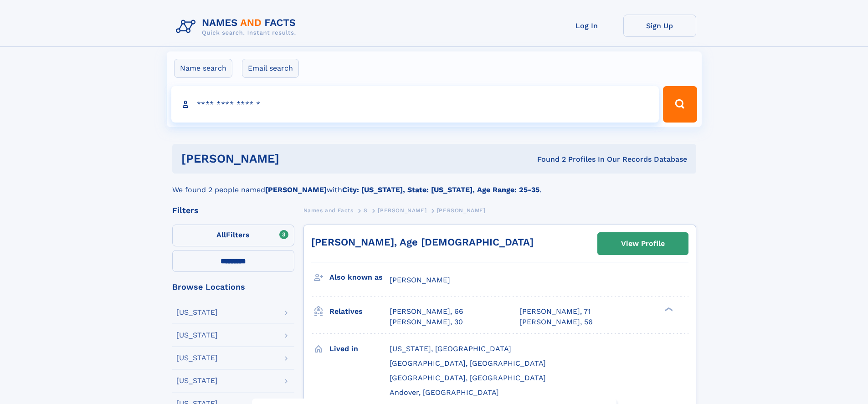  Describe the element at coordinates (434, 184) in the screenshot. I see `div: We found 2 people named with .` at that location.